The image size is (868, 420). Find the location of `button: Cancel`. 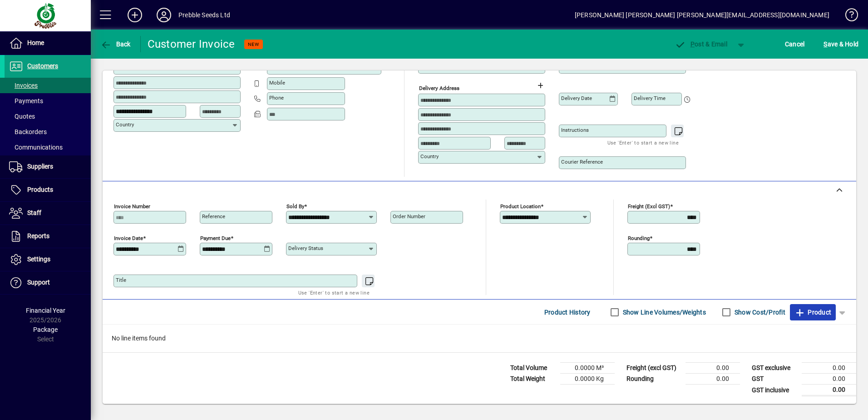

button: Cancel is located at coordinates (795, 44).